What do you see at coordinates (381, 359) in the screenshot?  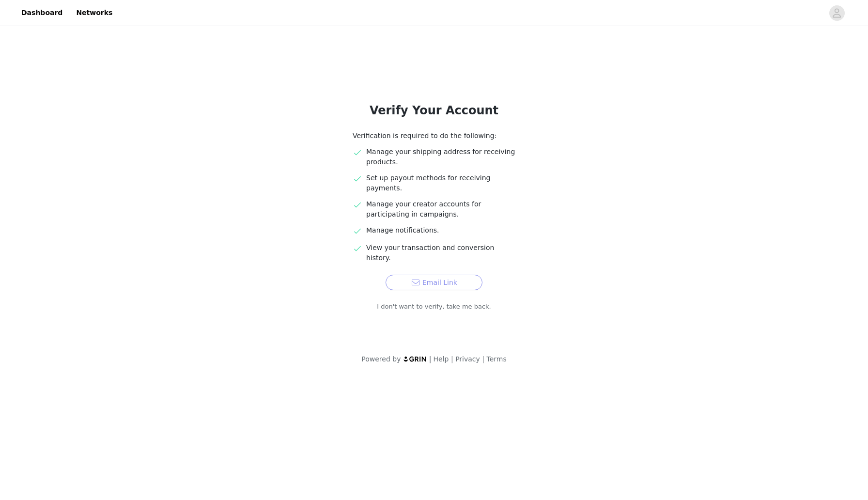 I see `span: Powered by` at bounding box center [381, 359].